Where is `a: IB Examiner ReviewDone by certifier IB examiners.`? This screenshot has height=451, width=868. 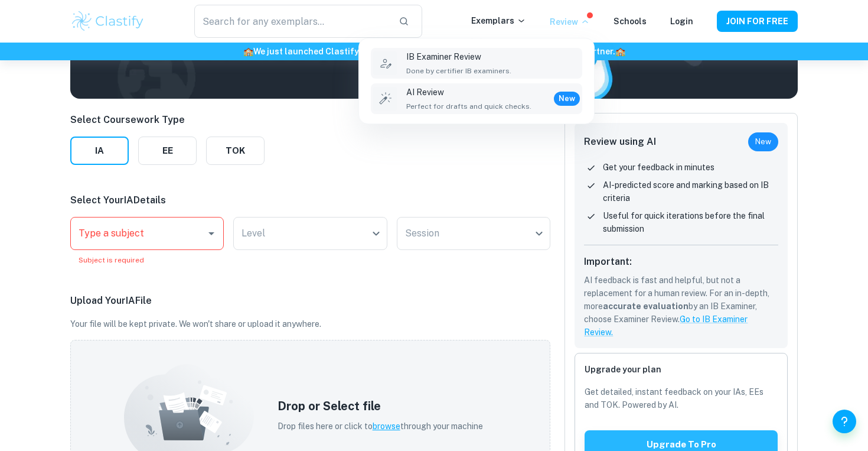
a: IB Examiner ReviewDone by certifier IB examiners. is located at coordinates (476, 63).